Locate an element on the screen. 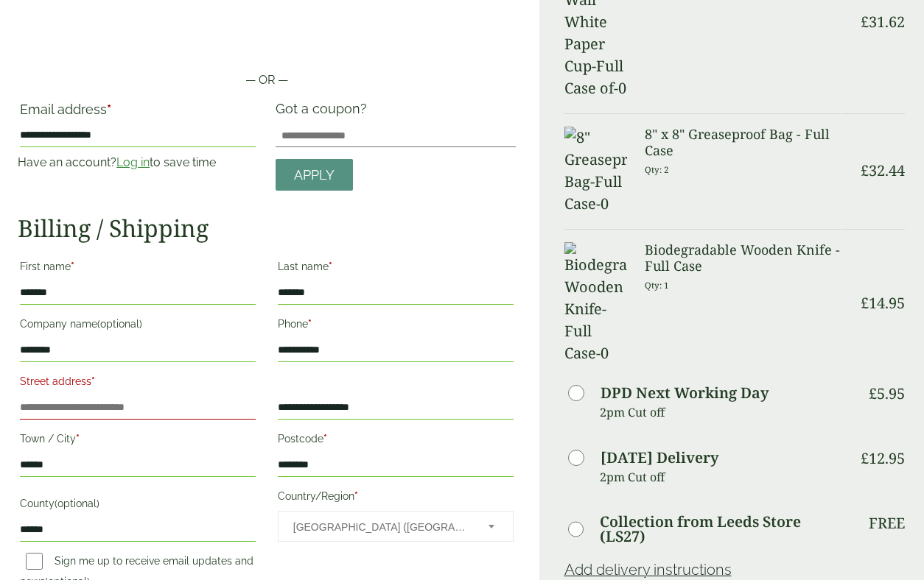  label: Company name is located at coordinates (138, 326).